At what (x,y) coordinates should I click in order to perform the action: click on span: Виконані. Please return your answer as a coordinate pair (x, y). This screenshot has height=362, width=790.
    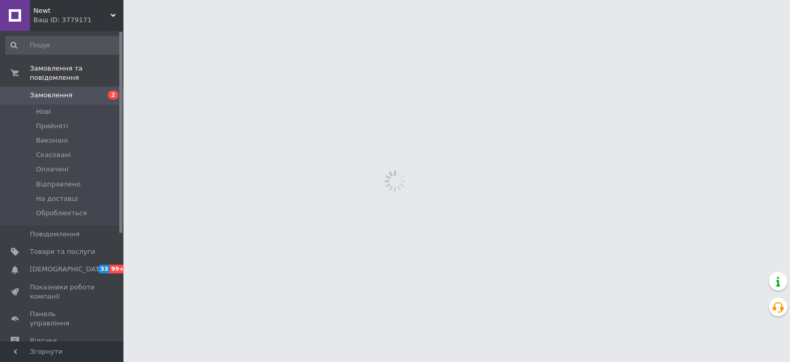
    Looking at the image, I should click on (52, 140).